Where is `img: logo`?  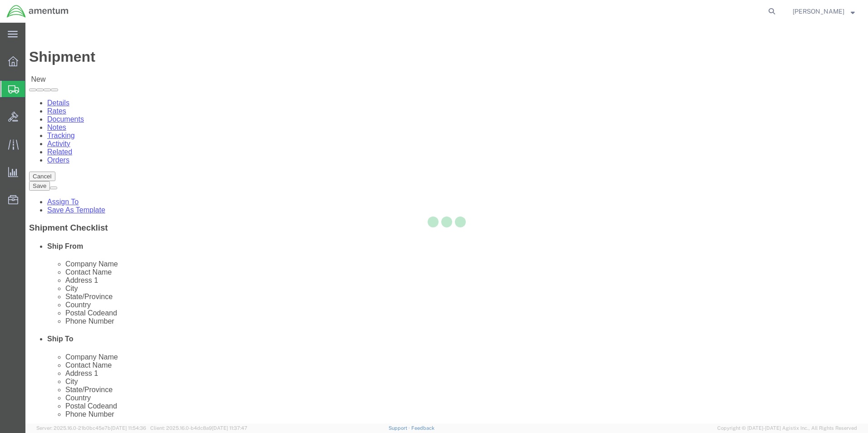
img: logo is located at coordinates (38, 11).